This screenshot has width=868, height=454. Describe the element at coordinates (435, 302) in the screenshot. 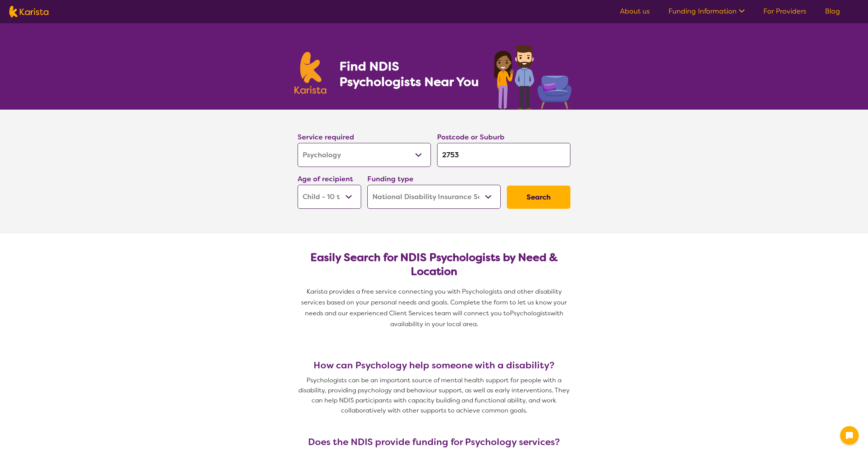

I see `span: Karista provides a free service connecting you with Psychologists and other disability services b...` at that location.